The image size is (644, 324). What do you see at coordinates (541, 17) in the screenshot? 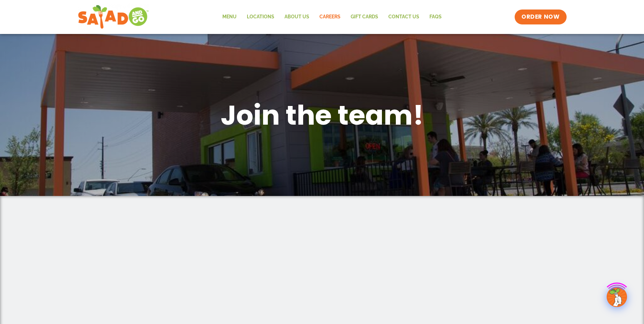
I see `span: ORDER NOW` at bounding box center [541, 17].